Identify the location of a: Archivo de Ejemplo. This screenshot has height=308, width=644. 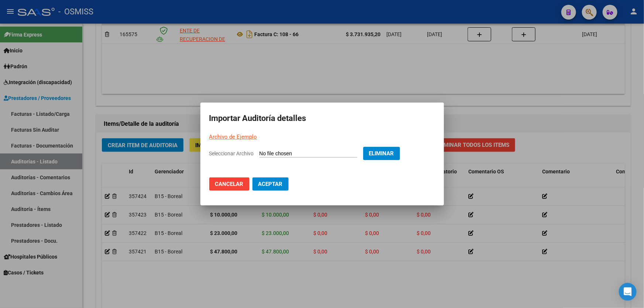
(233, 137).